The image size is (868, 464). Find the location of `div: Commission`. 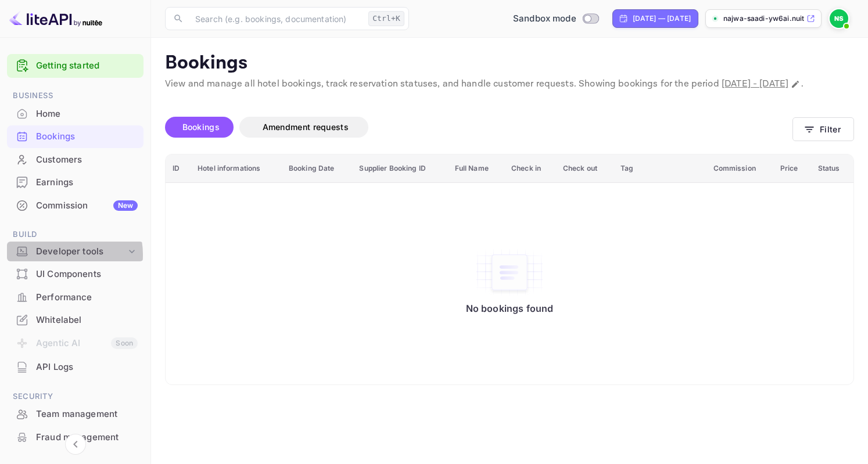

div: Commission is located at coordinates (86, 206).